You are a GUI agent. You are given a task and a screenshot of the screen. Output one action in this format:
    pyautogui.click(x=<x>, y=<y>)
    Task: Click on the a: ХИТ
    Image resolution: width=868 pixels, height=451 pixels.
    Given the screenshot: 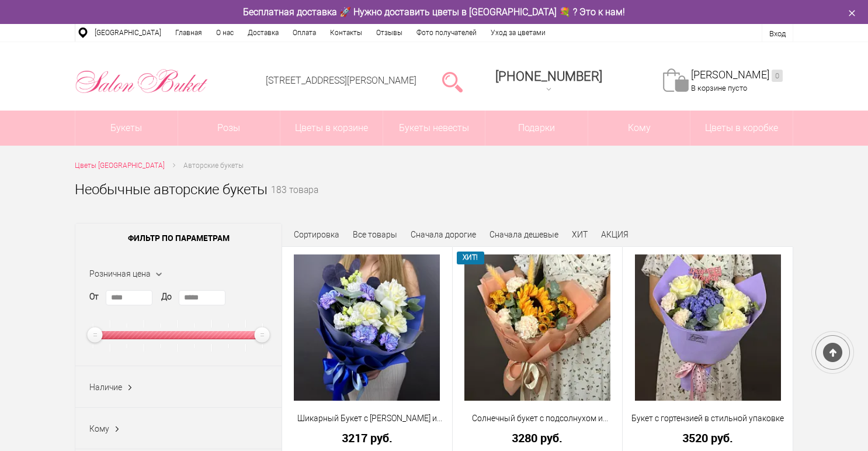 What is the action you would take?
    pyautogui.click(x=579, y=234)
    